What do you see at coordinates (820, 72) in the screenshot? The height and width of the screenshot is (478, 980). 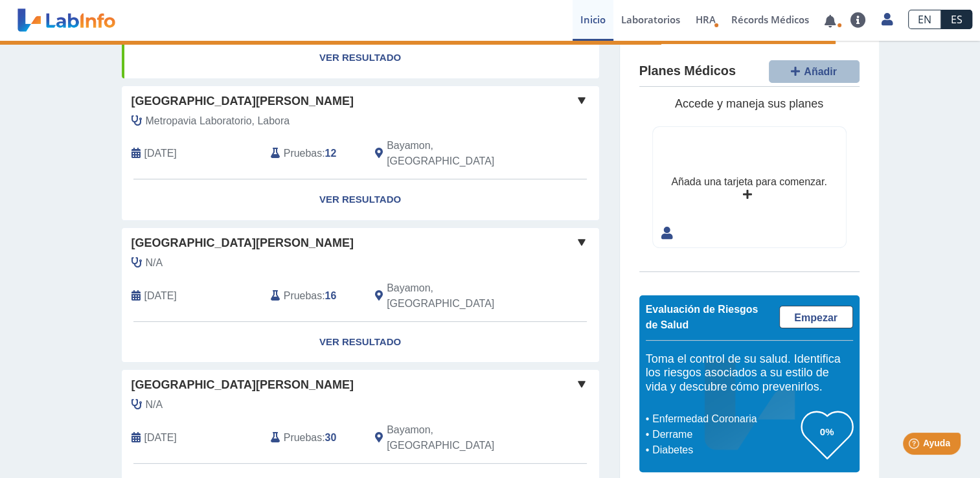 I see `span: Añadir` at bounding box center [820, 72].